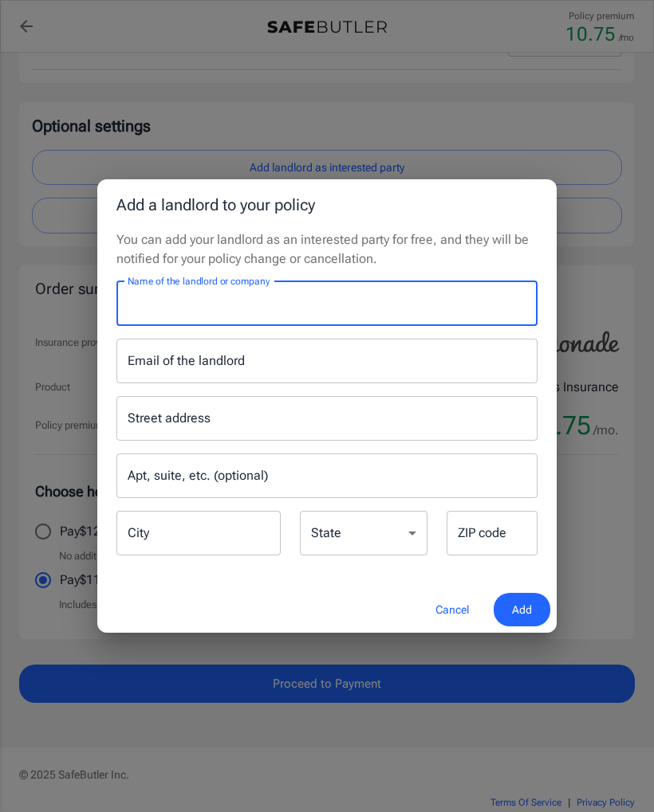 This screenshot has width=654, height=812. Describe the element at coordinates (521, 609) in the screenshot. I see `span: Add` at that location.